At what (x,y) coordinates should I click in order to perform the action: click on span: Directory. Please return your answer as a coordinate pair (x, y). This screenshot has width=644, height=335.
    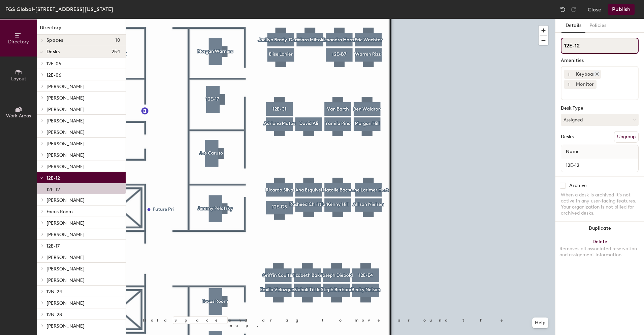
    Looking at the image, I should click on (18, 42).